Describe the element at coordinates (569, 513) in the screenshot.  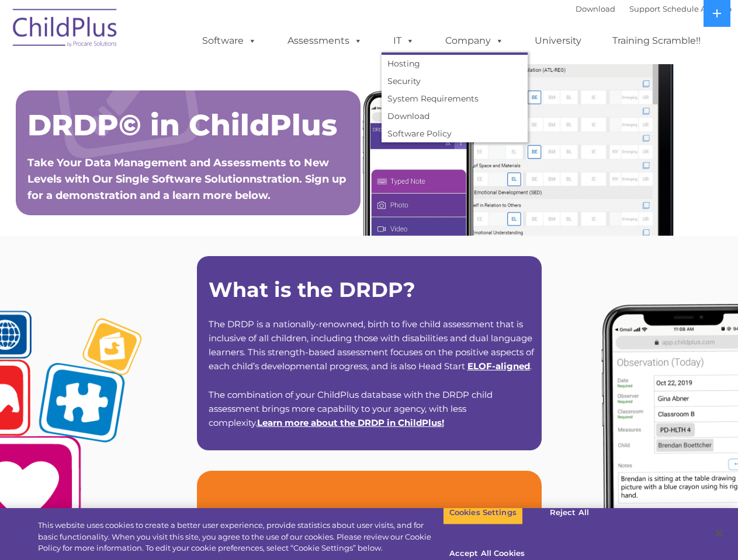
I see `button: Reject All` at that location.